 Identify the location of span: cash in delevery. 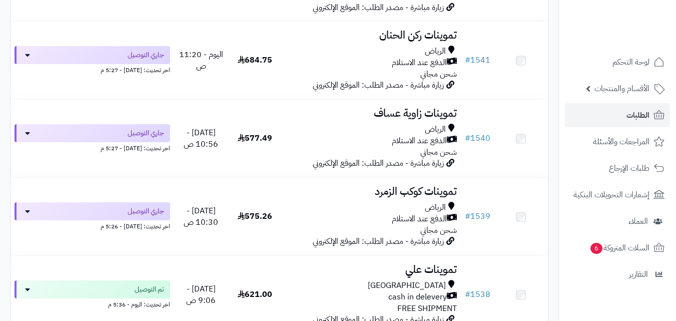
(417, 297).